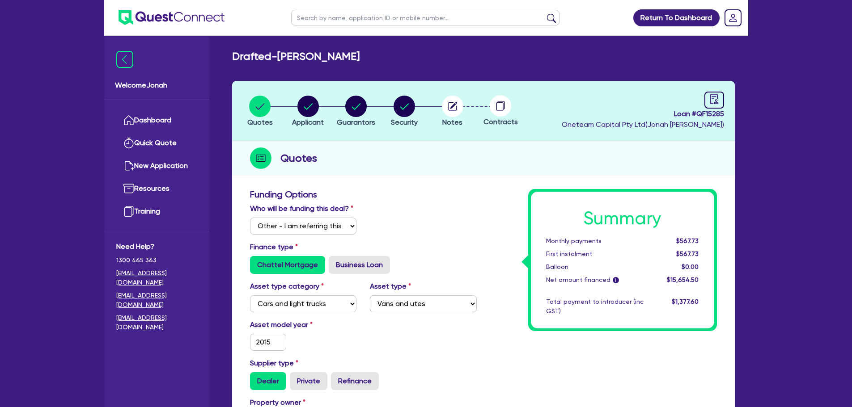 The height and width of the screenshot is (407, 852). Describe the element at coordinates (595, 254) in the screenshot. I see `div: First instalment` at that location.